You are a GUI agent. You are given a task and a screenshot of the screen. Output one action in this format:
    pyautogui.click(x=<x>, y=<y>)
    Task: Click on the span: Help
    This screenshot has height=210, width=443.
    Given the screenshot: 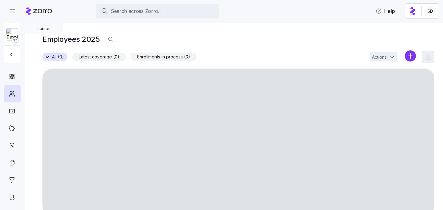 What is the action you would take?
    pyautogui.click(x=385, y=11)
    